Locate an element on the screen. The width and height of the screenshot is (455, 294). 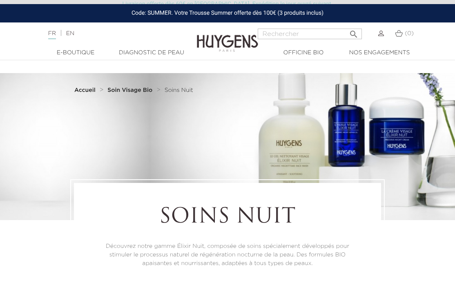
a: Officine Bio is located at coordinates (303, 53).